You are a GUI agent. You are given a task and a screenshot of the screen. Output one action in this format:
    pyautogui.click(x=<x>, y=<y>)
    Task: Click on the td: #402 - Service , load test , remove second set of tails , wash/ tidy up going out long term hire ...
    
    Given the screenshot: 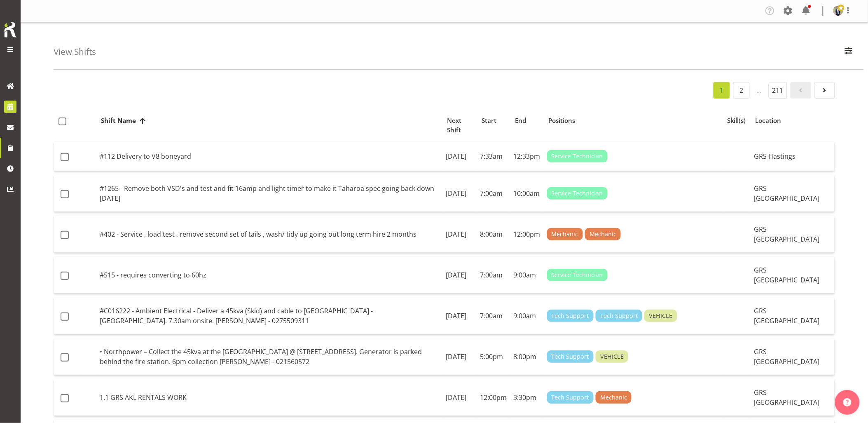 What is the action you would take?
    pyautogui.click(x=270, y=234)
    